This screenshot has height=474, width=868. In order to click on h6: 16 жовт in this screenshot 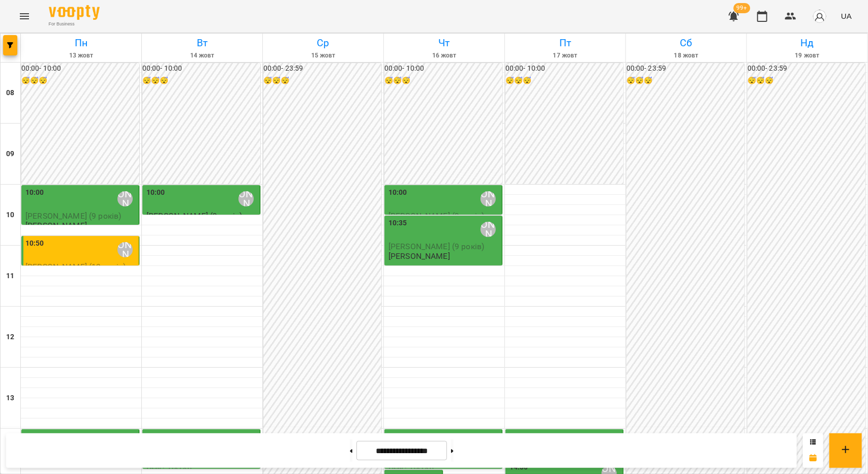, I will do `click(444, 55)`.